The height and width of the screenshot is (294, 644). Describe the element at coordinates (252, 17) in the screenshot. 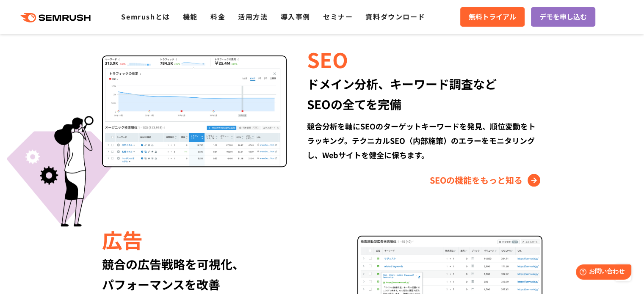

I see `a: 活用方法` at that location.